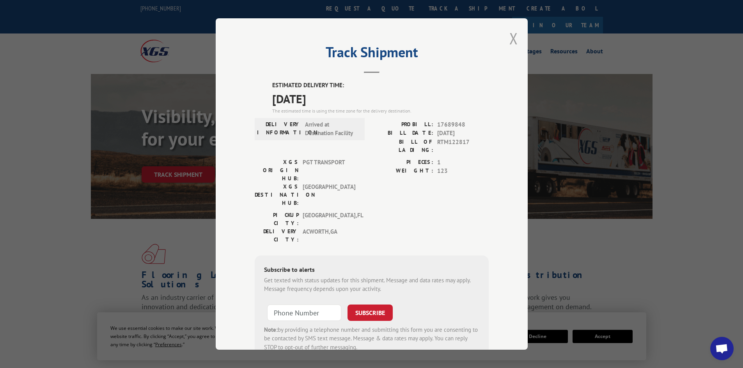  What do you see at coordinates (513, 38) in the screenshot?
I see `button: Close modal` at bounding box center [513, 38].